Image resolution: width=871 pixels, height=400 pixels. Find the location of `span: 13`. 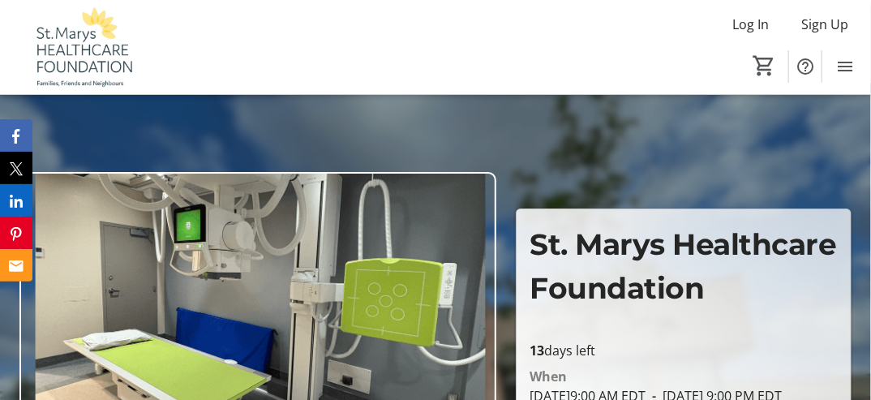

span: 13 is located at coordinates (537, 350).